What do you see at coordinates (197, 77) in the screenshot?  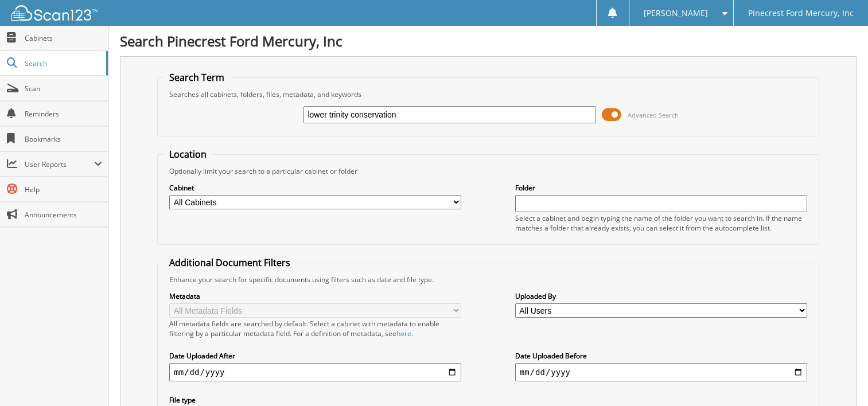 I see `legend: Search Term` at bounding box center [197, 77].